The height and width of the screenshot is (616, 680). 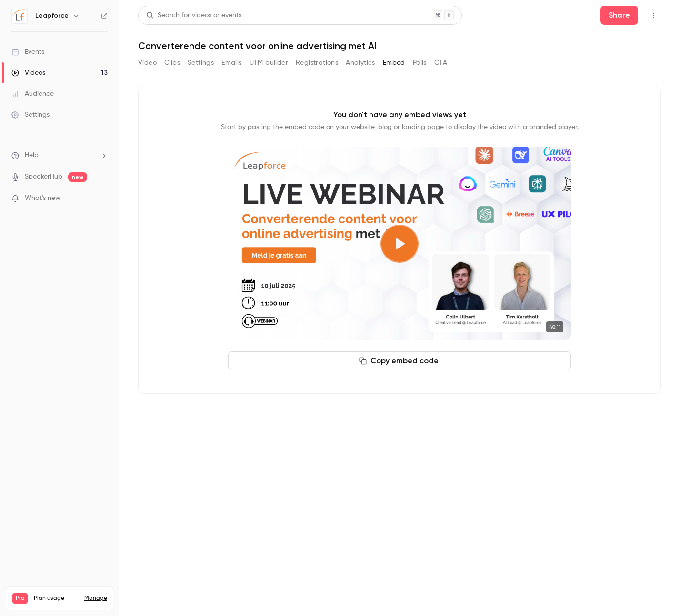 I want to click on span: What's new, so click(x=42, y=198).